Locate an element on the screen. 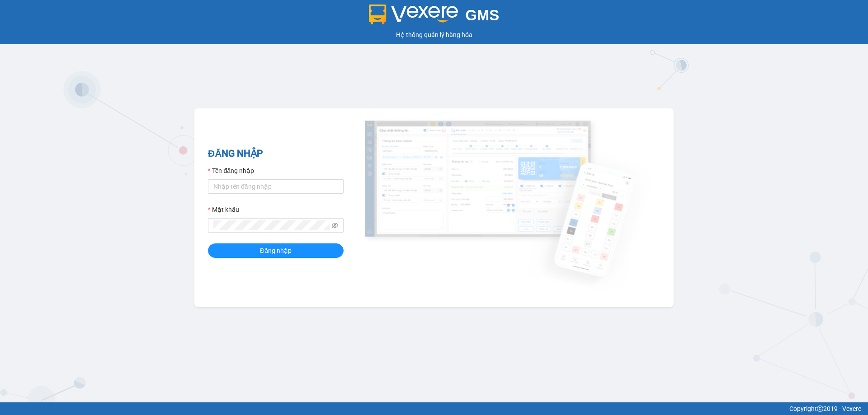  span: GMS is located at coordinates (482, 15).